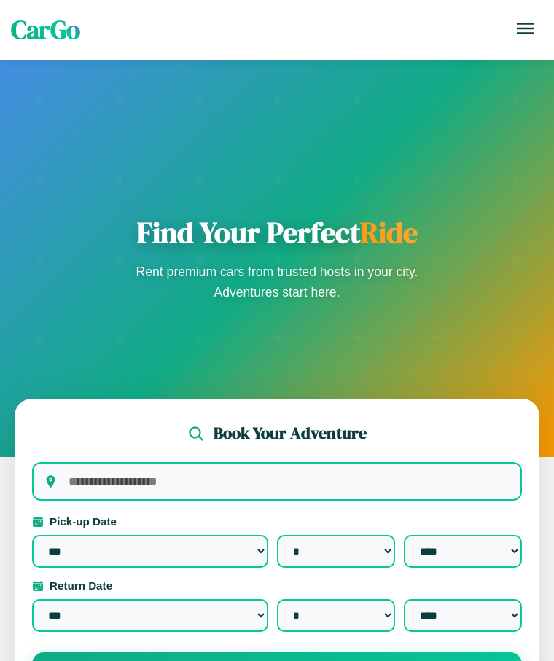  Describe the element at coordinates (277, 233) in the screenshot. I see `h1: Find Your Perfect` at that location.